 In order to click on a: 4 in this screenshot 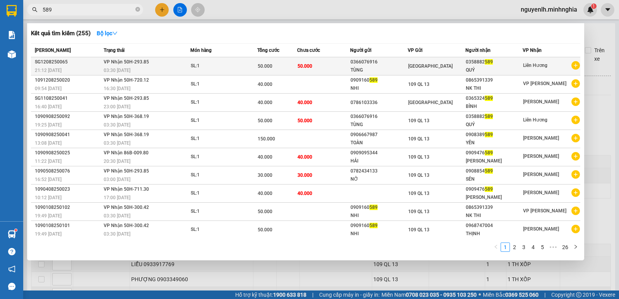, I will do `click(533, 247)`.